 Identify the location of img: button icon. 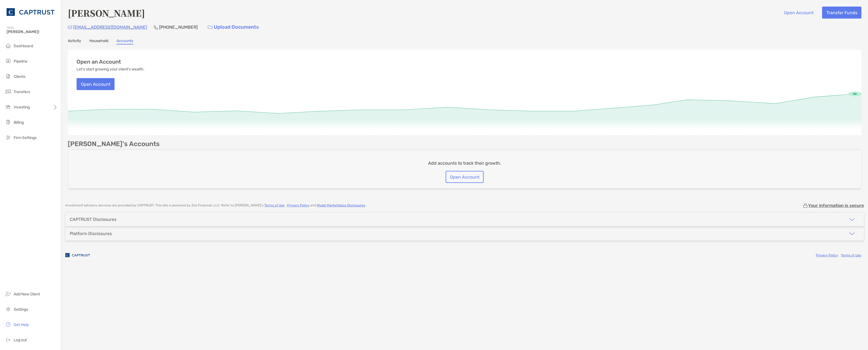
(210, 28).